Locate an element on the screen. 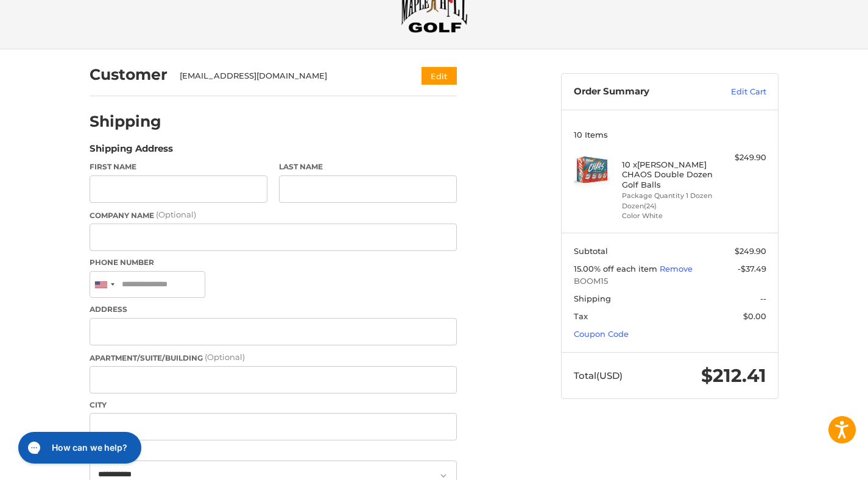 The width and height of the screenshot is (868, 480). label: Apartment/Suite/Building is located at coordinates (273, 357).